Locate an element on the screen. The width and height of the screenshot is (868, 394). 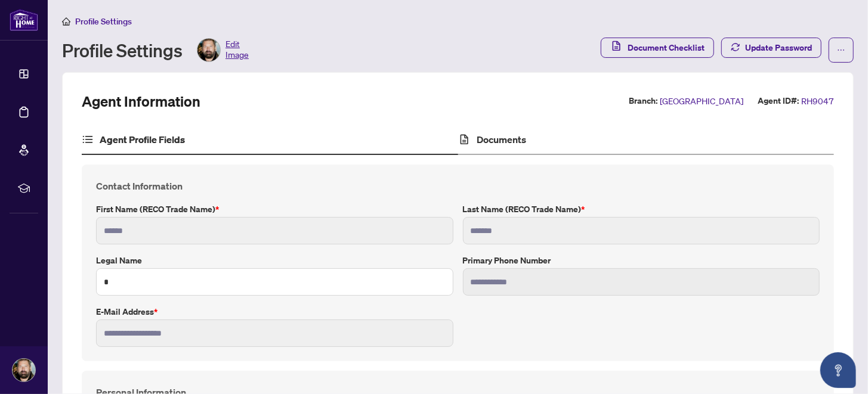
label: Legal Name is located at coordinates (275, 261).